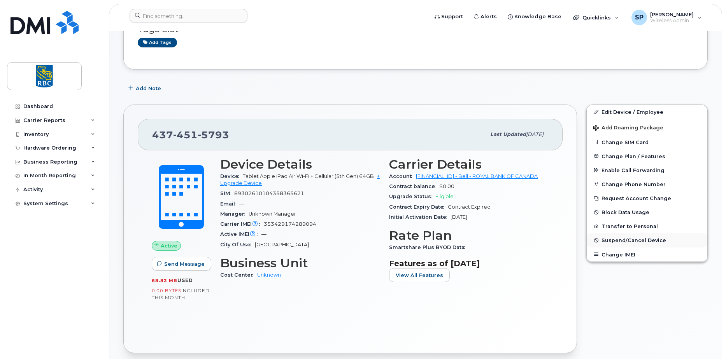 The height and width of the screenshot is (359, 726). Describe the element at coordinates (415, 29) in the screenshot. I see `h3: Tags List` at that location.